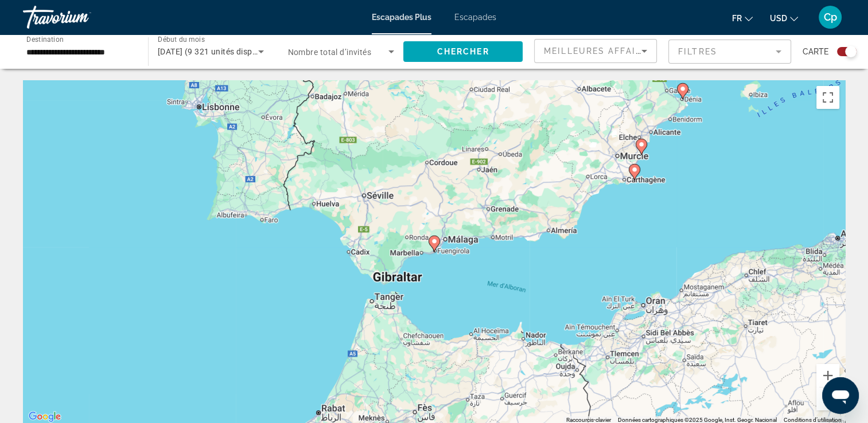 The width and height of the screenshot is (868, 423). Describe the element at coordinates (81, 17) in the screenshot. I see `a: Travorium` at that location.